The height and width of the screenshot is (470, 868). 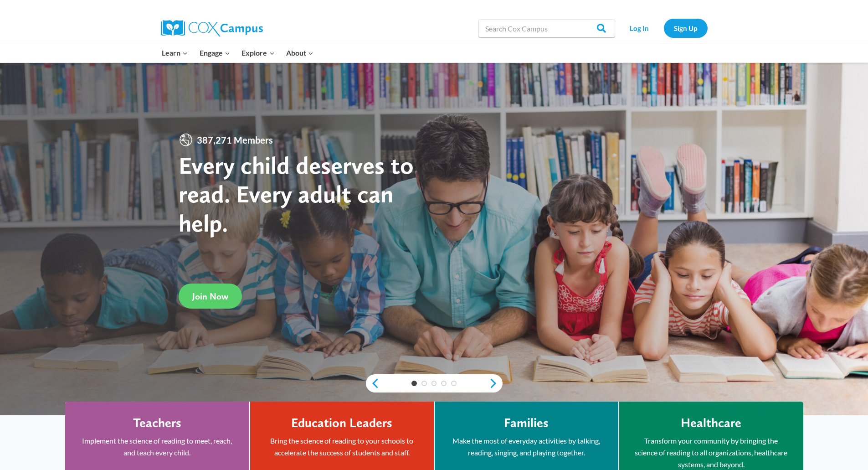 I want to click on h4: Healthcare, so click(x=711, y=423).